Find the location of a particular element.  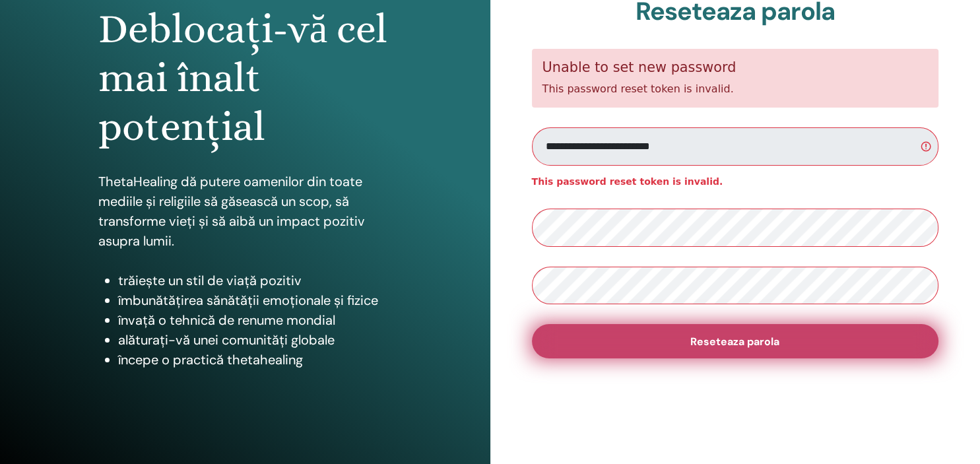

span: Reseteaza parola is located at coordinates (735, 341).